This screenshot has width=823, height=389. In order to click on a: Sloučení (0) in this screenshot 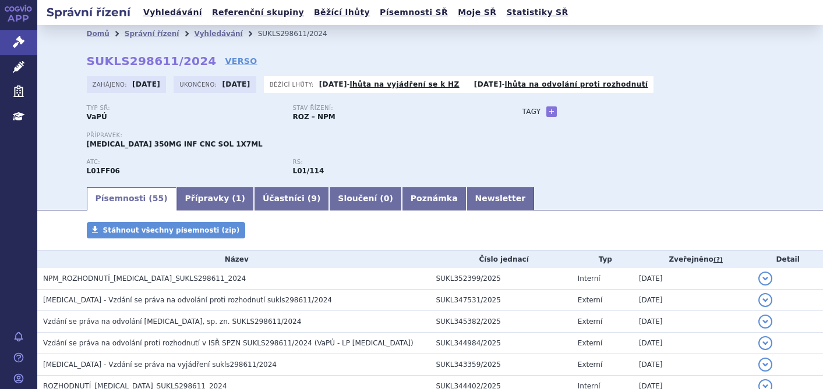, I will do `click(365, 199)`.